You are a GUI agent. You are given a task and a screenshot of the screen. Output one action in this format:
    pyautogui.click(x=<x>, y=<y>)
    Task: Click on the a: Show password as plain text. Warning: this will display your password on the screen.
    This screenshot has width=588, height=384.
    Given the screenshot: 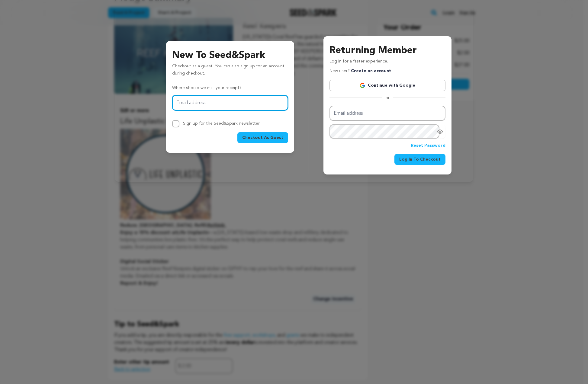 What is the action you would take?
    pyautogui.click(x=440, y=131)
    